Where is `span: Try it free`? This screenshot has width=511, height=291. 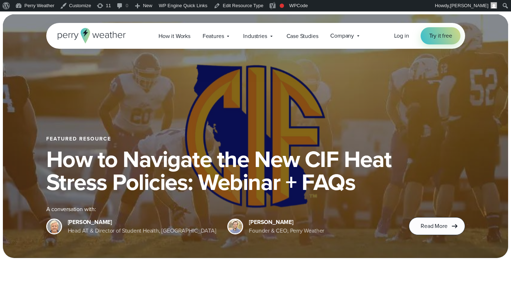
span: Try it free is located at coordinates (441, 36).